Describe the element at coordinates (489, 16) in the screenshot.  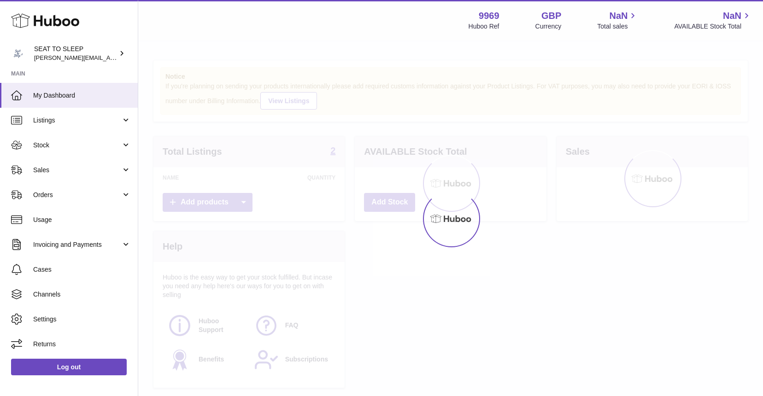
I see `strong: 9969` at that location.